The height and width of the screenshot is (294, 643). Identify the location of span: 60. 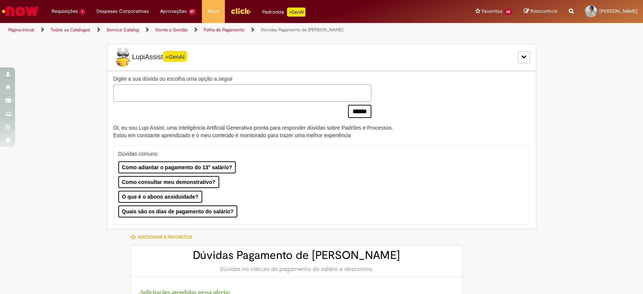
(508, 12).